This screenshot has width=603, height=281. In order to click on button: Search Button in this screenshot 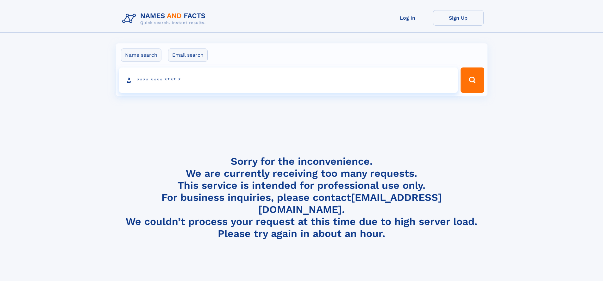, I will do `click(473, 80)`.